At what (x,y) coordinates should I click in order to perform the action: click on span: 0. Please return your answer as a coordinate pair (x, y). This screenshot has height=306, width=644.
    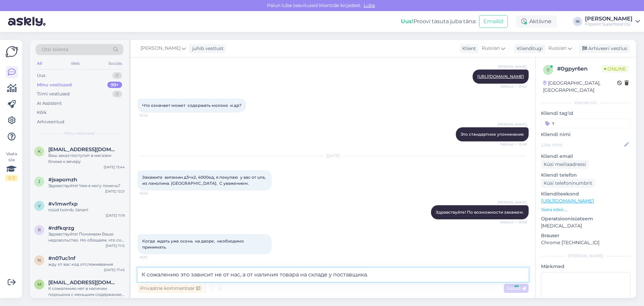
    Looking at the image, I should click on (548, 69).